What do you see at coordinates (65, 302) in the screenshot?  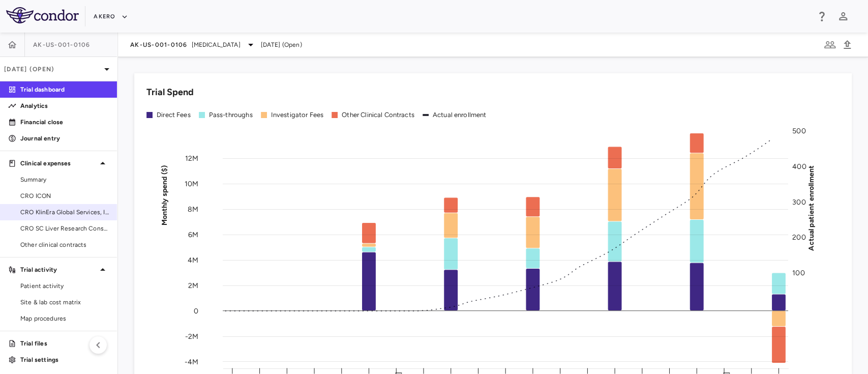 I see `span: Site & lab cost matrix` at bounding box center [65, 302].